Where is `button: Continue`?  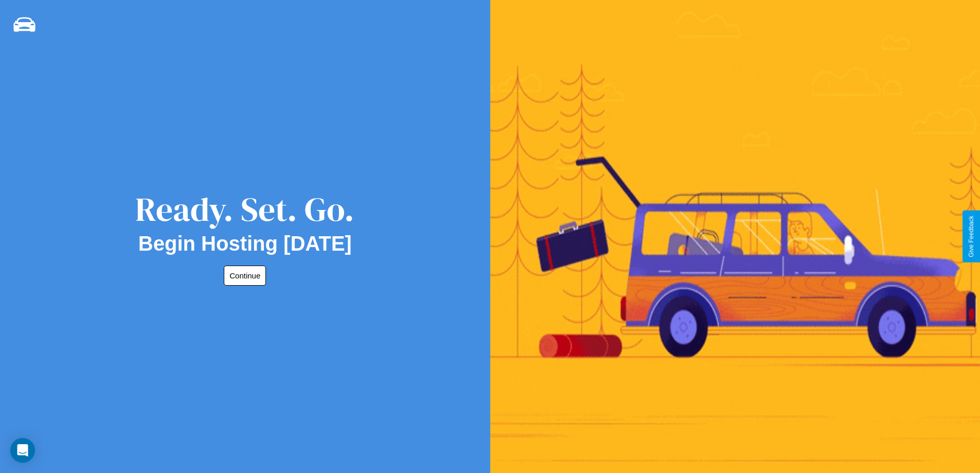 button: Continue is located at coordinates (245, 275).